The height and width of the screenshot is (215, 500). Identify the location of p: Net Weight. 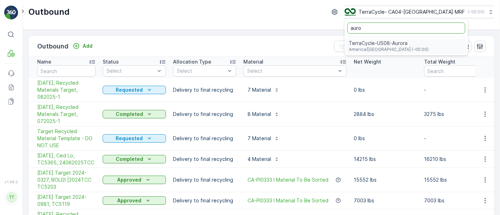
(367, 62).